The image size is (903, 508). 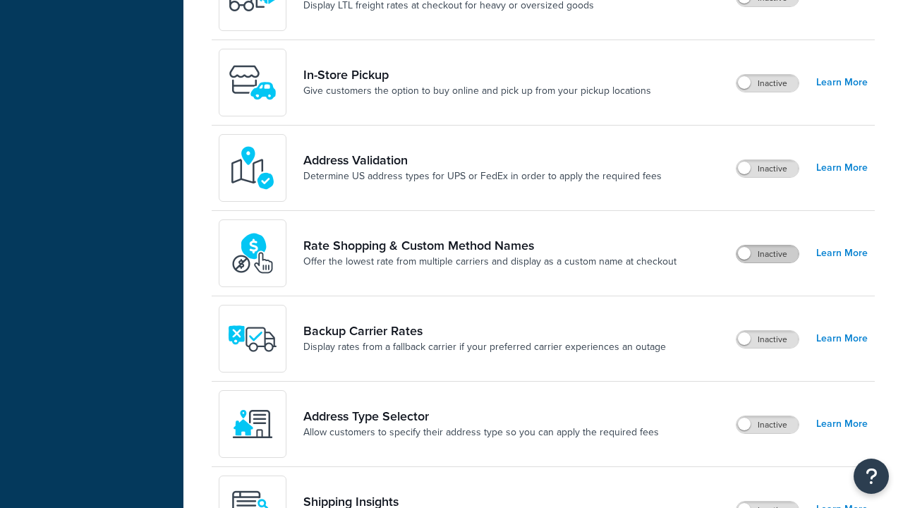 I want to click on a: Rate Shopping & Custom Method Names, so click(x=490, y=245).